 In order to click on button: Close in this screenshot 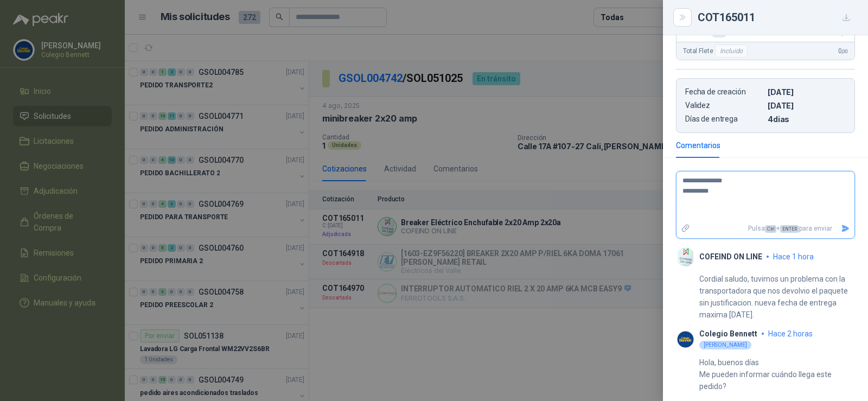, I will do `click(683, 18)`.